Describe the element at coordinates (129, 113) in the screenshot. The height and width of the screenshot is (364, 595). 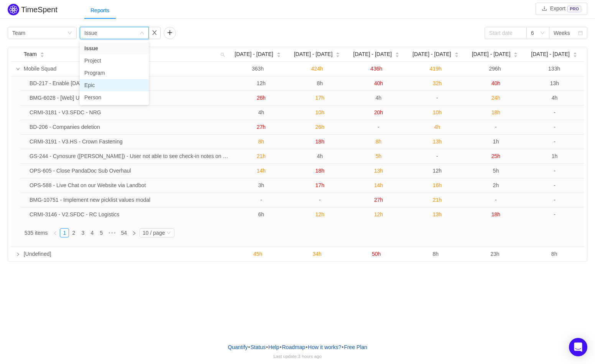
I see `td: CRMI-3181 - V3.SFDC - NRG` at that location.